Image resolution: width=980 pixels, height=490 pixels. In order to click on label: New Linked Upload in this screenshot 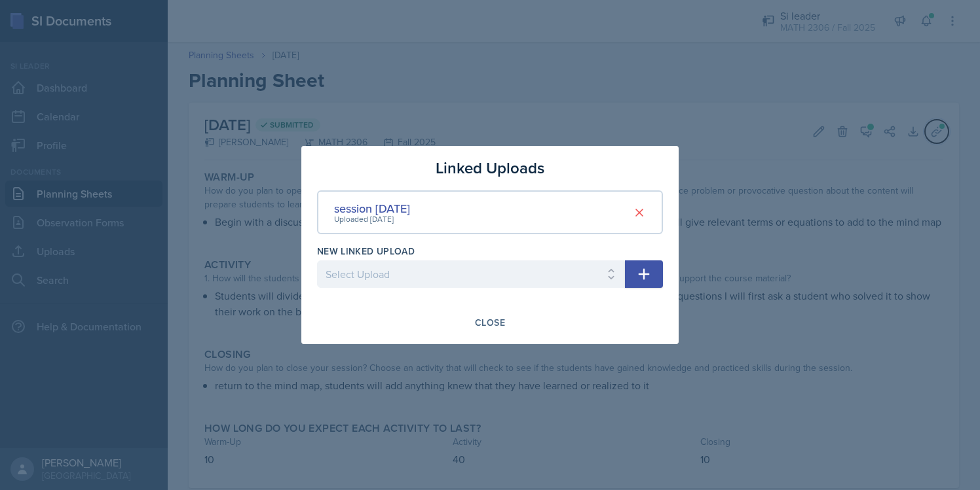, I will do `click(366, 251)`.